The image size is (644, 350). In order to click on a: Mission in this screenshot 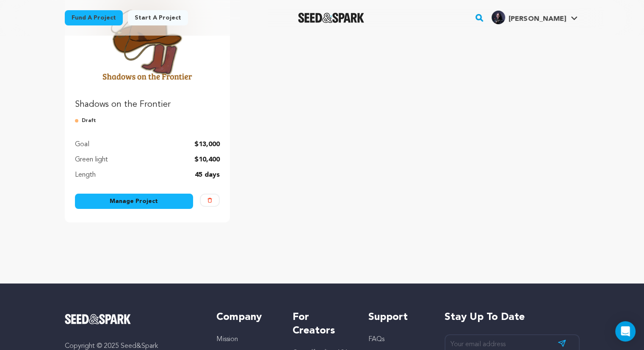, I will do `click(227, 339)`.